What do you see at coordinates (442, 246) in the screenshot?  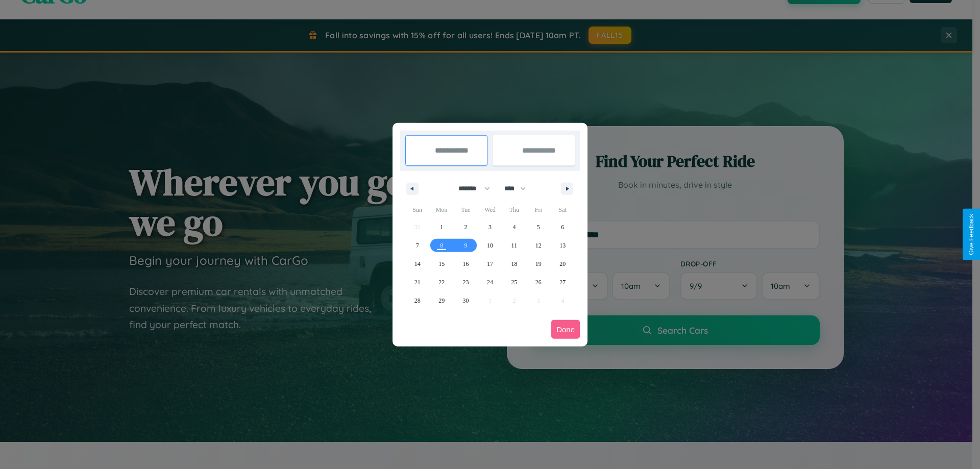 I see `span: 8` at bounding box center [442, 246].